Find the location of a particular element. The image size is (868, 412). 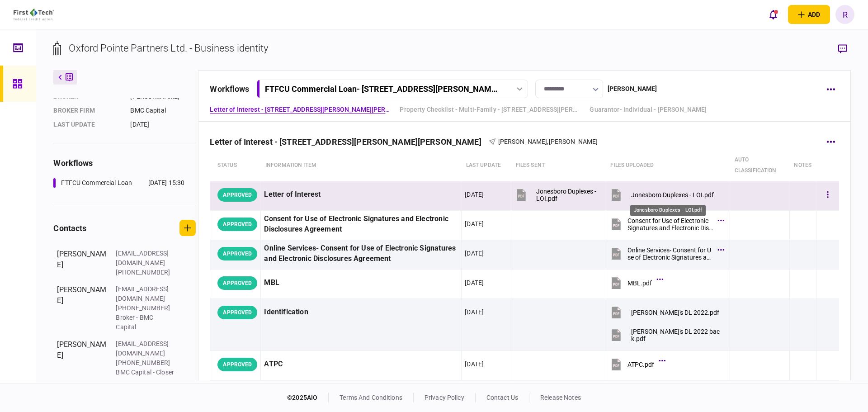

th: Files uploaded is located at coordinates (668, 165).